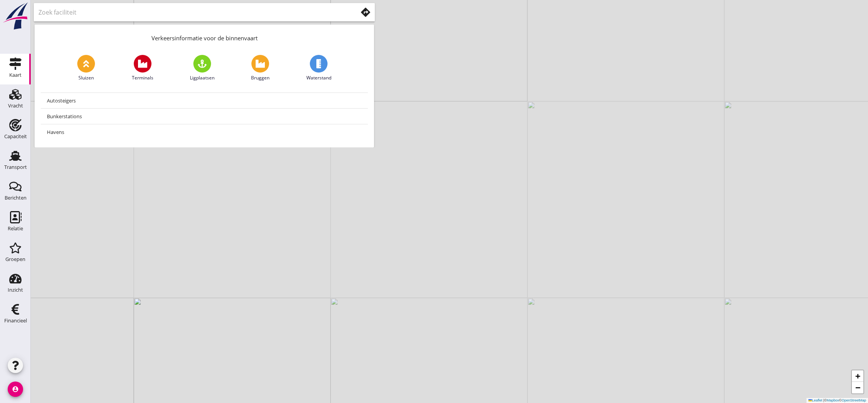 The width and height of the screenshot is (868, 403). Describe the element at coordinates (815, 401) in the screenshot. I see `a: Leaflet` at that location.